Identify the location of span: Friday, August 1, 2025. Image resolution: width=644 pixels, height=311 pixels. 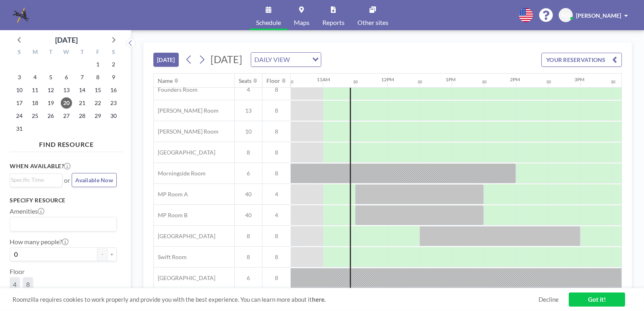
(98, 64).